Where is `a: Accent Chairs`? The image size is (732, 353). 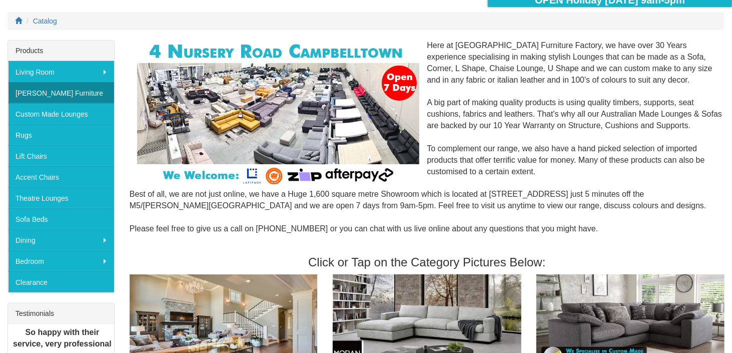 a: Accent Chairs is located at coordinates (61, 177).